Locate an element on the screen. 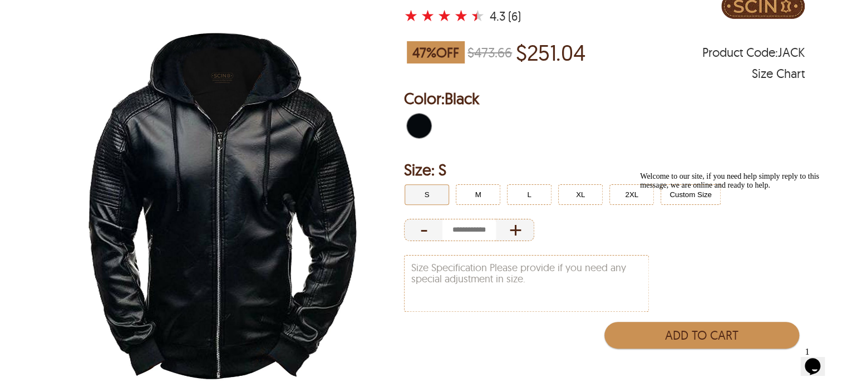  button: Add to Cart is located at coordinates (702, 335).